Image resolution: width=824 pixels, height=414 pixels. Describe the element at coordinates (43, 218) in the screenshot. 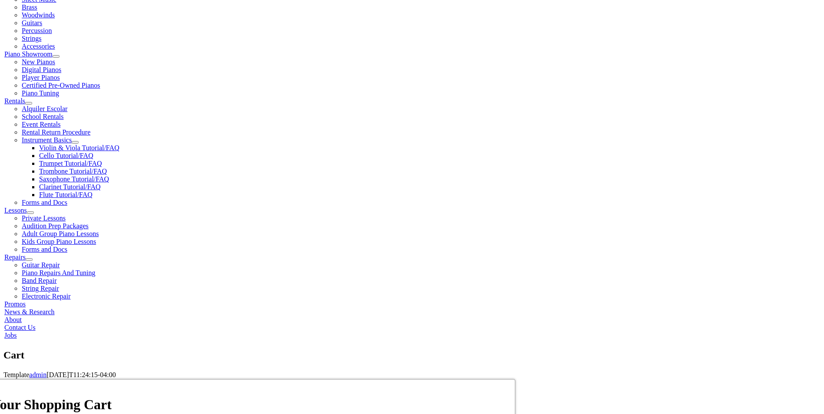

I see `span: Private Lessons` at that location.